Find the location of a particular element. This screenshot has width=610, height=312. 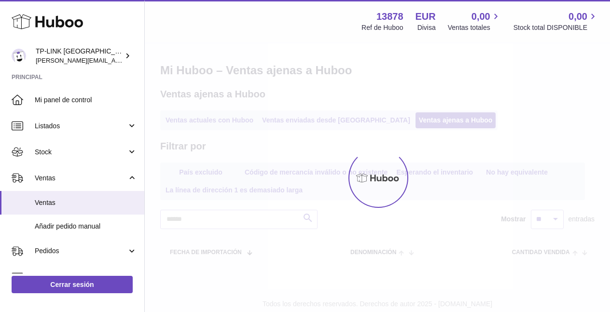

div: Divisa is located at coordinates (426, 27).